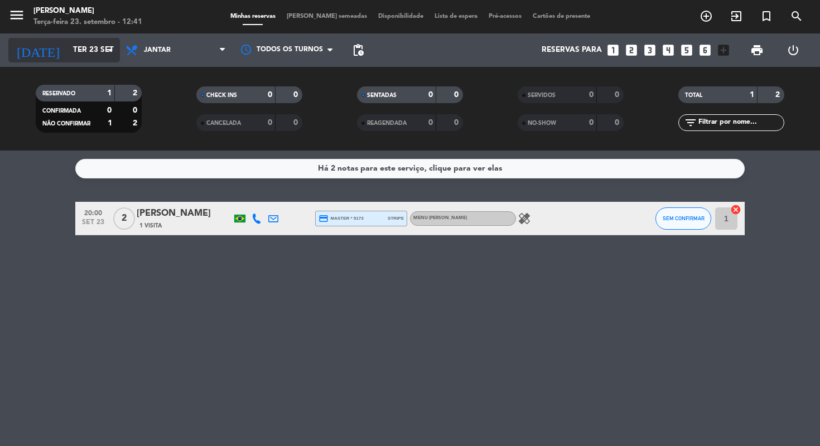 The image size is (820, 446). What do you see at coordinates (684, 218) in the screenshot?
I see `span: SEM CONFIRMAR` at bounding box center [684, 218].